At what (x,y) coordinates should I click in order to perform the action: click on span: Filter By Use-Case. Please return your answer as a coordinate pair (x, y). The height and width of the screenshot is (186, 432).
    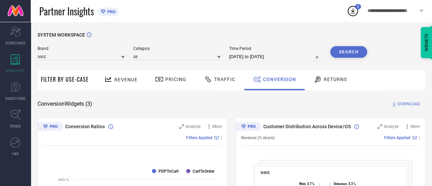
    Looking at the image, I should click on (65, 79).